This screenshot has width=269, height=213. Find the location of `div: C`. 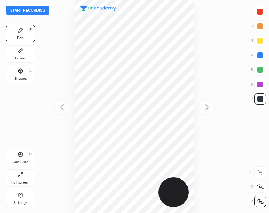

div: C is located at coordinates (258, 172).